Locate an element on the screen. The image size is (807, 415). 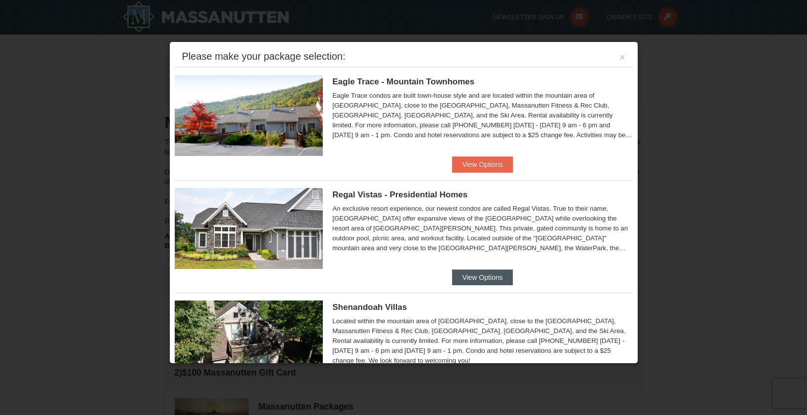
img: 19218991-1-902409a9.jpg is located at coordinates (249, 229).